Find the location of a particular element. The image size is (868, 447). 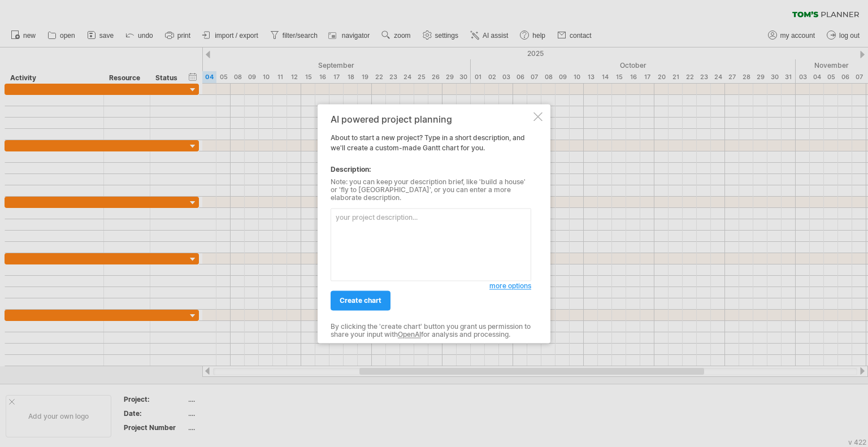

div: By clicking the 'create chart' button you grant us permission to share your input with for analys... is located at coordinates (431, 330).